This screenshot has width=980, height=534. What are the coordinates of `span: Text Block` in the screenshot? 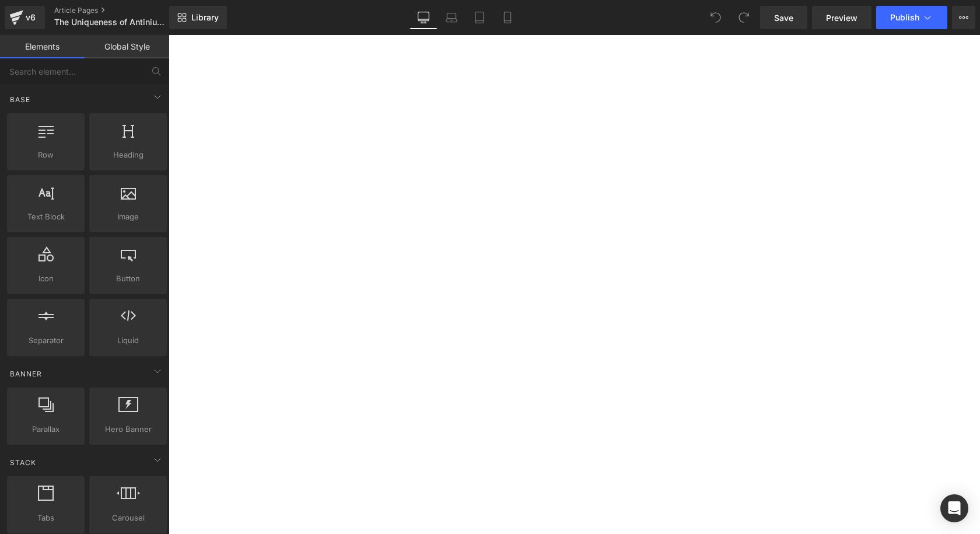 It's located at (46, 217).